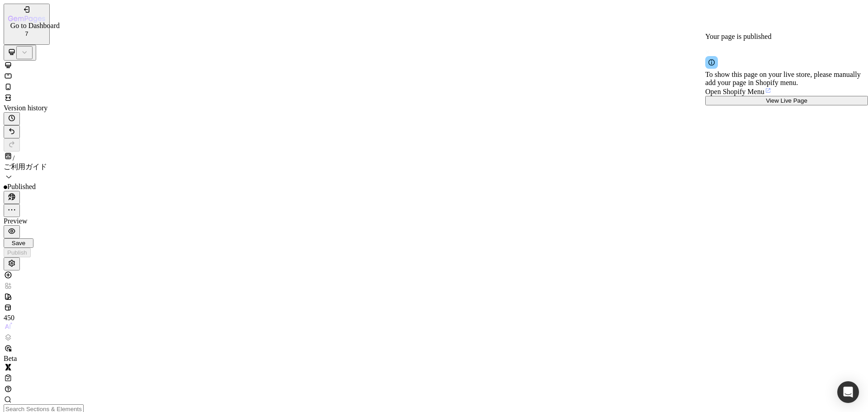 This screenshot has width=868, height=412. What do you see at coordinates (735, 91) in the screenshot?
I see `span: Open Shopify Menu` at bounding box center [735, 91].